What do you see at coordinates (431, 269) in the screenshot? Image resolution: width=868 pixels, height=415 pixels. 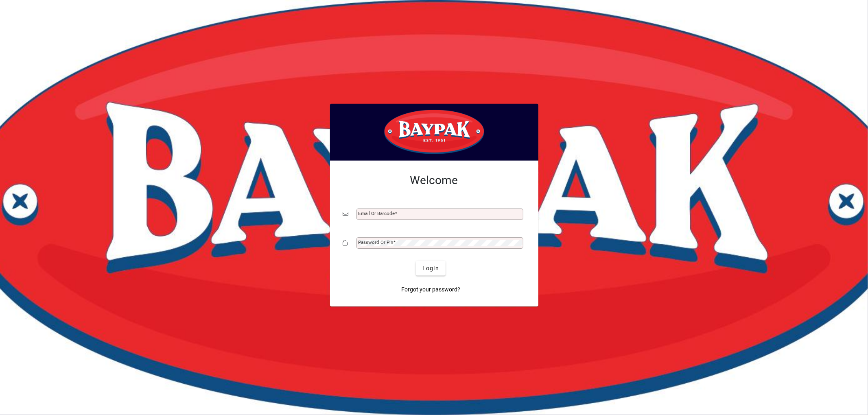 I see `button: Login` at bounding box center [431, 269].